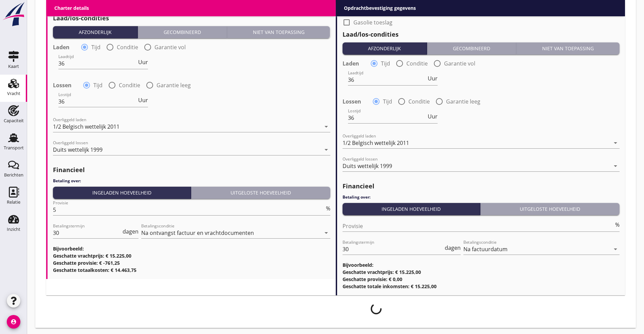 This screenshot has height=334, width=644. I want to click on div: Na factuurdatum, so click(486, 249).